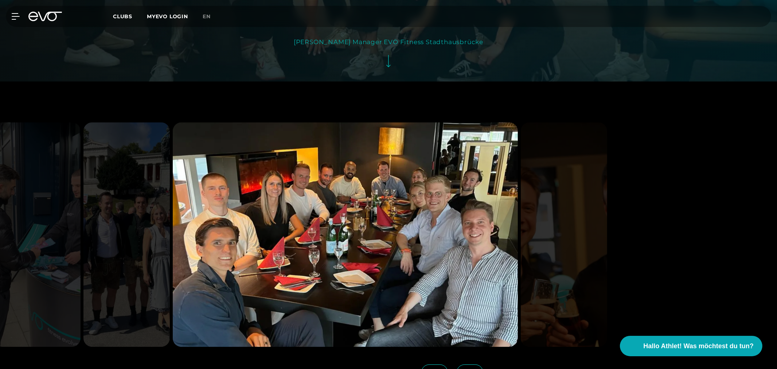  I want to click on span: Clubs, so click(122, 16).